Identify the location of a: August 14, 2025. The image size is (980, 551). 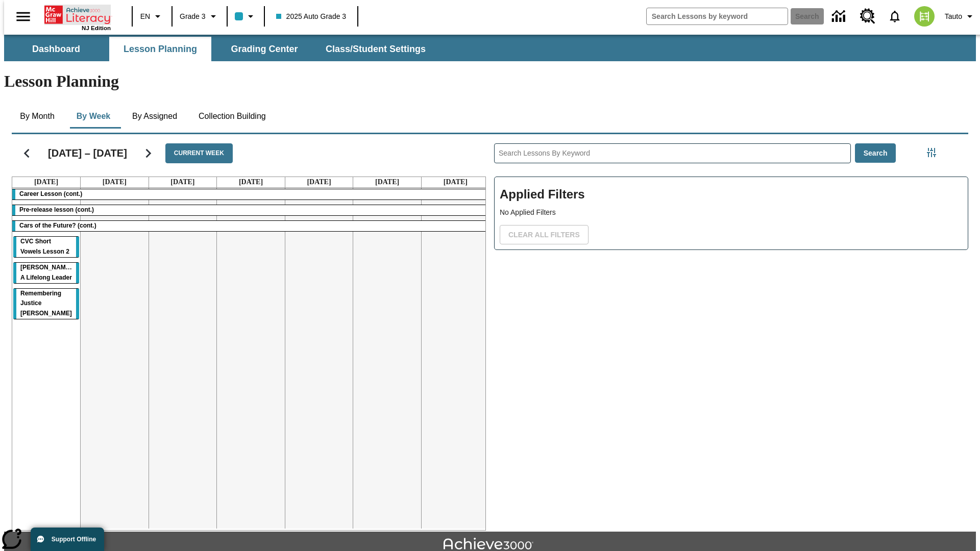
(251, 182).